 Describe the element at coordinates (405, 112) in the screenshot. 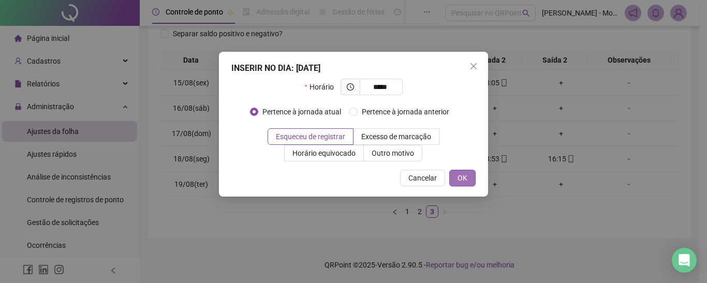

I see `span: Pertence à jornada anterior` at that location.